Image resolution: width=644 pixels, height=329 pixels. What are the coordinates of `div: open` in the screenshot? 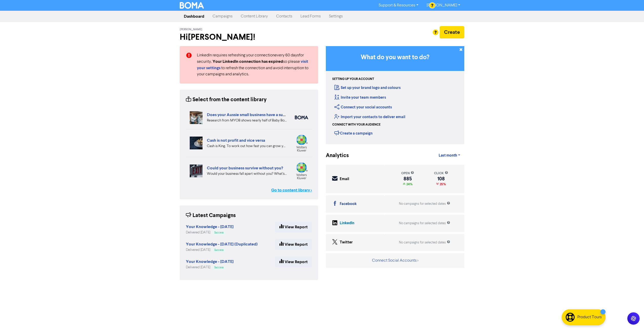 It's located at (408, 173).